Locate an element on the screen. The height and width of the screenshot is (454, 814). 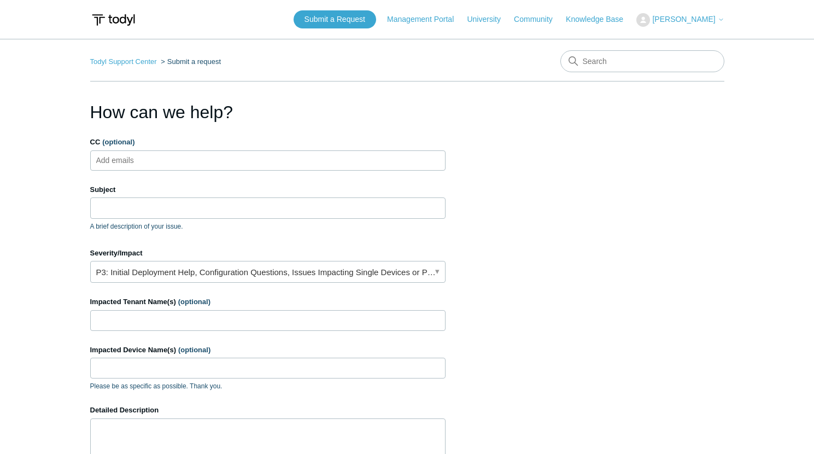
a: Todyl Support Center is located at coordinates (124, 61).